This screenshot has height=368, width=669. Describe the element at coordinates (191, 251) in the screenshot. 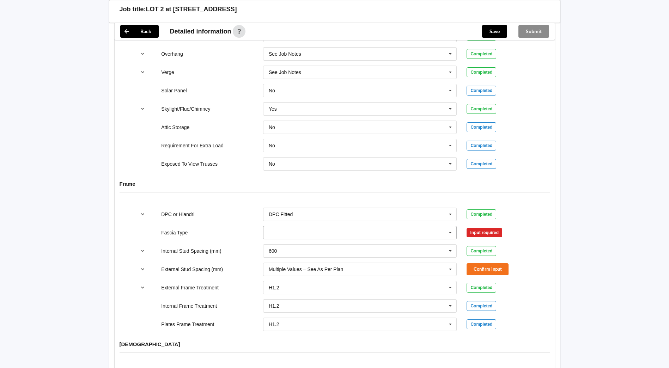

I see `label: Internal Stud Spacing (mm)` at that location.